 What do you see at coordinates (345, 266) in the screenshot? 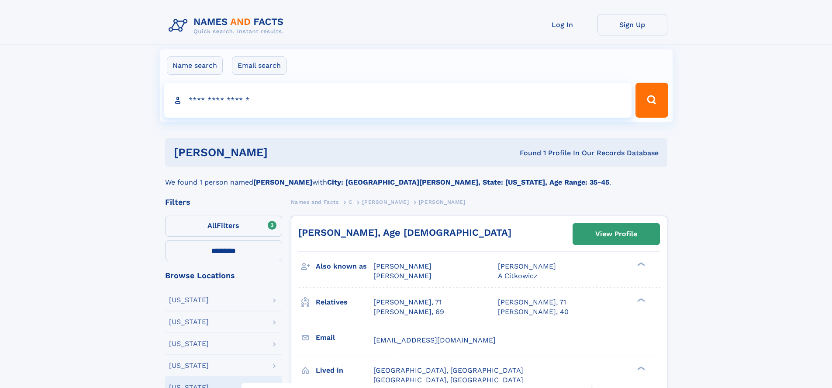
I see `h3: Also known as` at bounding box center [345, 266].